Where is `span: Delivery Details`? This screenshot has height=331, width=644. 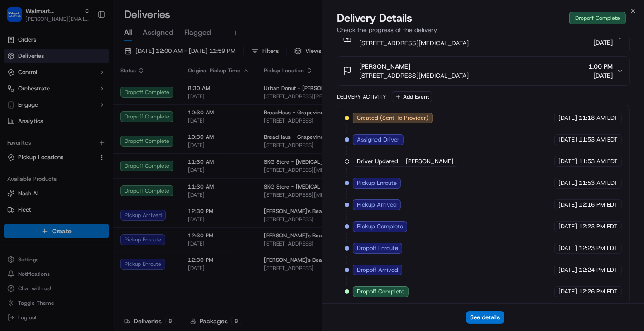
span: Delivery Details is located at coordinates (375, 18).